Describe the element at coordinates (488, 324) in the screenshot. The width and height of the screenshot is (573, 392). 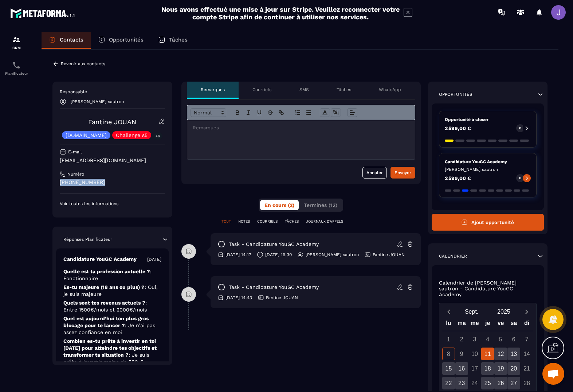
I see `div: je` at that location.